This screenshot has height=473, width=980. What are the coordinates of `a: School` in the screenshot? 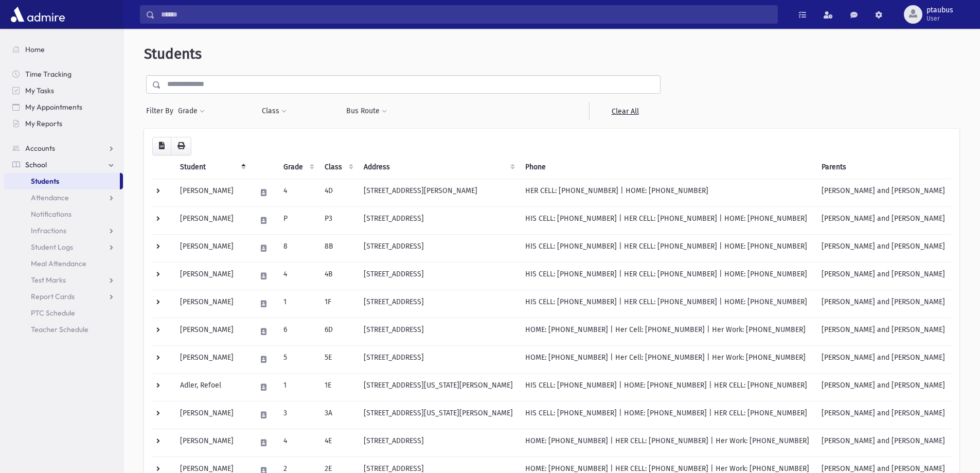 It's located at (63, 165).